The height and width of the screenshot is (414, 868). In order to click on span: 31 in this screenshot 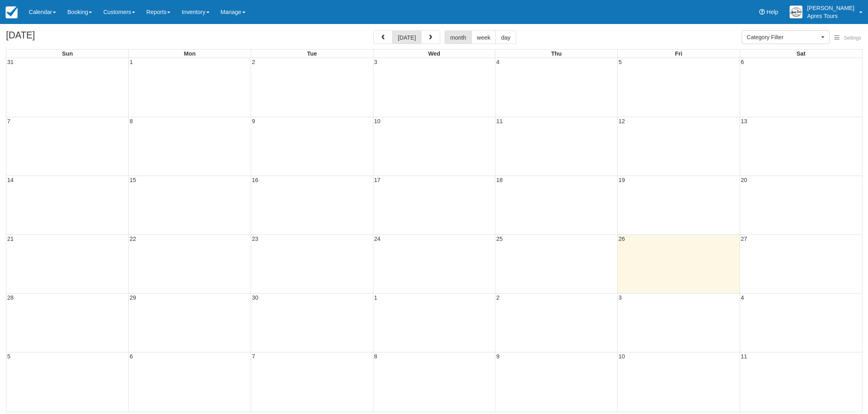, I will do `click(11, 62)`.